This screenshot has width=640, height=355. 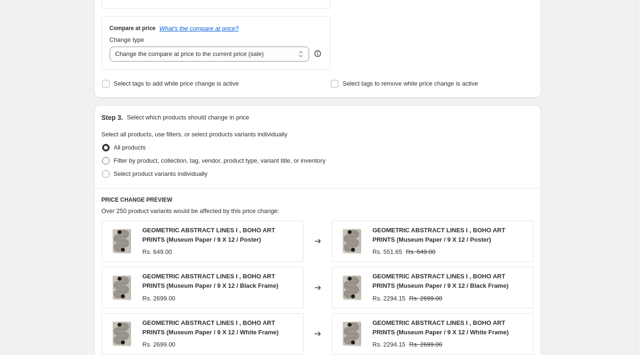 What do you see at coordinates (199, 28) in the screenshot?
I see `i: What's the compare at price?` at bounding box center [199, 28].